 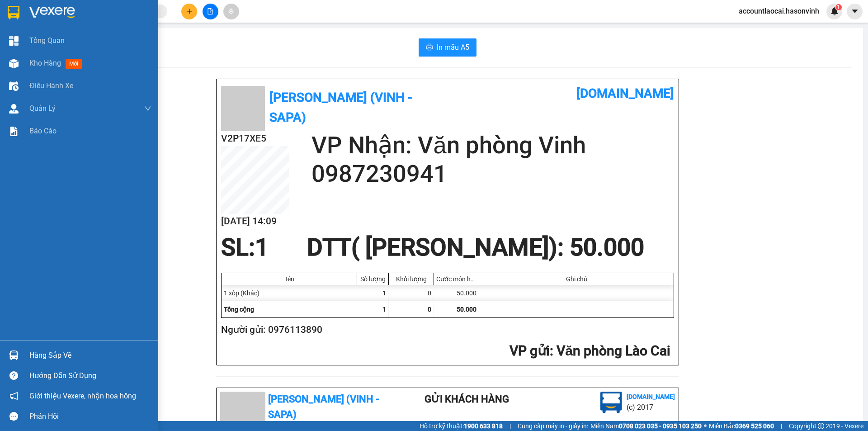 I want to click on div: Hướng dẫn sử dụng, so click(x=90, y=376).